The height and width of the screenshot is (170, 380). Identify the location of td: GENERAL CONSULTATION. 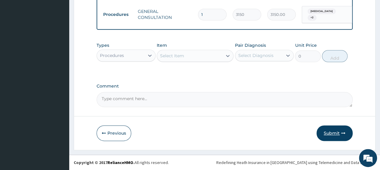
(165, 14).